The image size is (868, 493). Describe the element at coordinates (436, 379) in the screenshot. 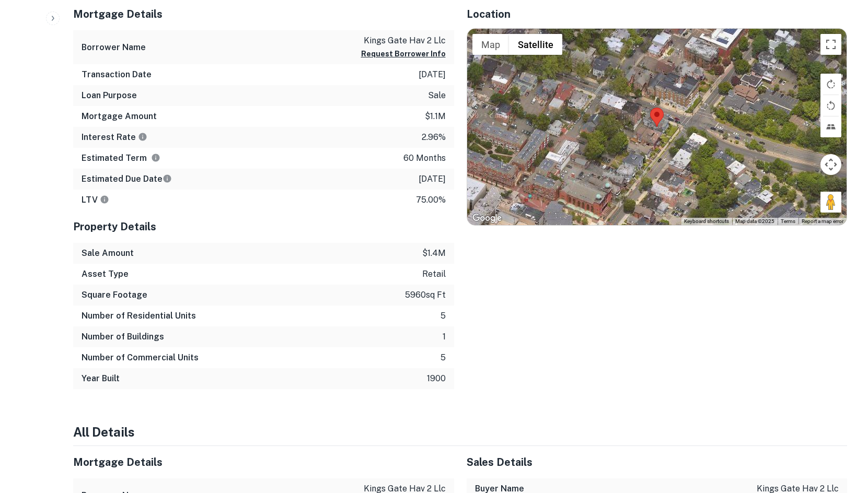

I see `p: 1900` at that location.